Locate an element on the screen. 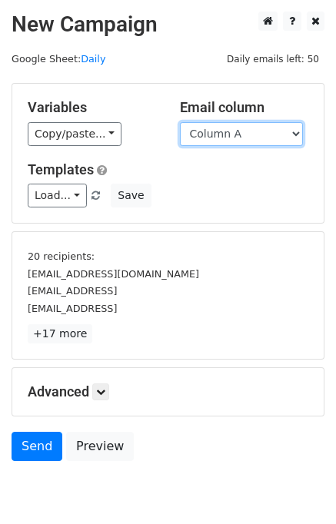  a: Load... is located at coordinates (57, 195).